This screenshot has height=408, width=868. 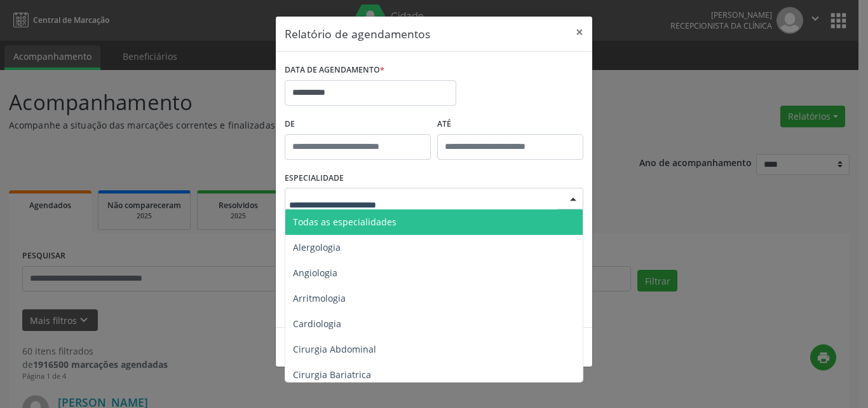 I want to click on label: DATA DE AGENDAMENTO, so click(x=334, y=70).